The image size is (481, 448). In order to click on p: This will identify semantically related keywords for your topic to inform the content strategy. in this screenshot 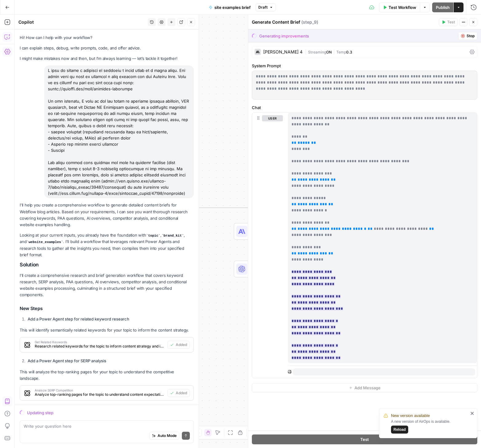, I will do `click(107, 330)`.